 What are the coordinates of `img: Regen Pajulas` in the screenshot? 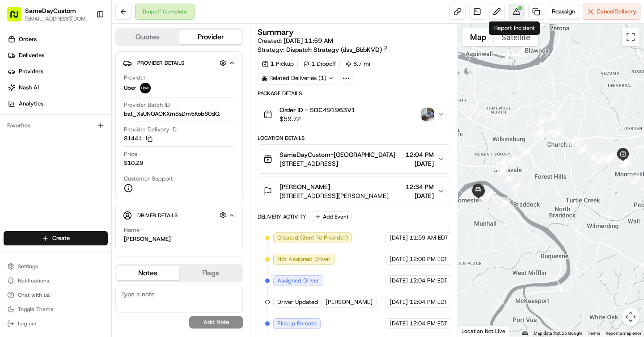 It's located at (16, 161).